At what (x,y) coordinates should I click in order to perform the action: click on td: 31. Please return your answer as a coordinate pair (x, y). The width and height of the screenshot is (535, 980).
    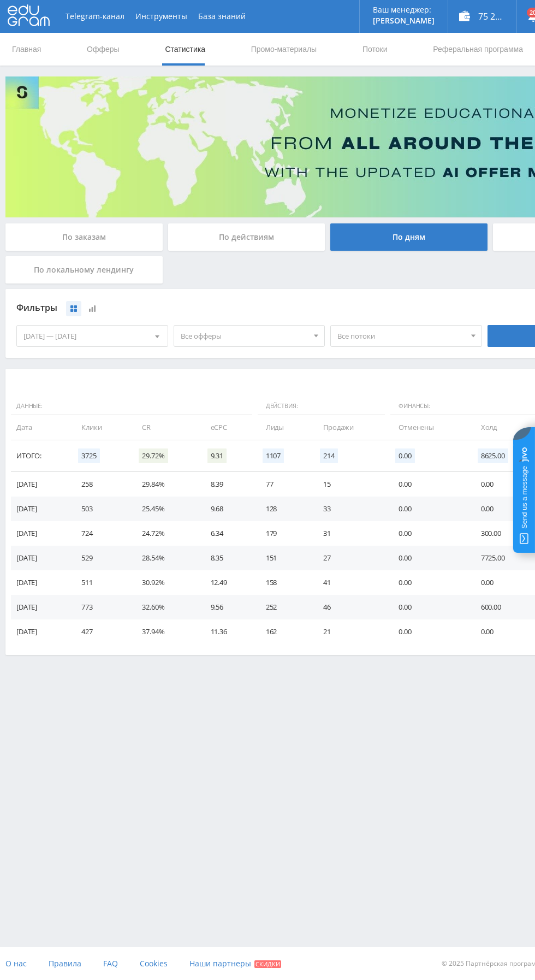
    Looking at the image, I should click on (350, 533).